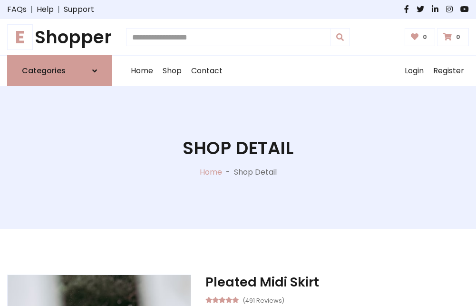 The image size is (476, 306). I want to click on h3: Pleated Midi Skirt, so click(337, 282).